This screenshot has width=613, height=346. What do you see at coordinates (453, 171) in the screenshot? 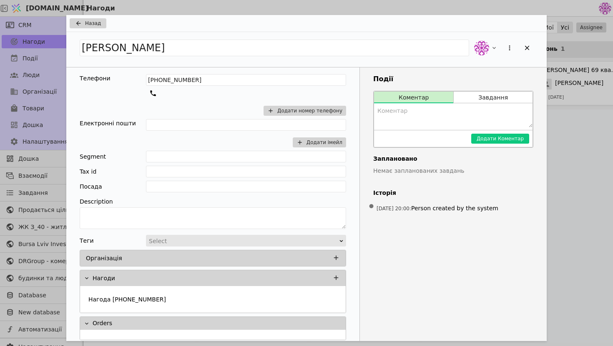
I see `p: Немає запланованих завдань` at bounding box center [453, 171].